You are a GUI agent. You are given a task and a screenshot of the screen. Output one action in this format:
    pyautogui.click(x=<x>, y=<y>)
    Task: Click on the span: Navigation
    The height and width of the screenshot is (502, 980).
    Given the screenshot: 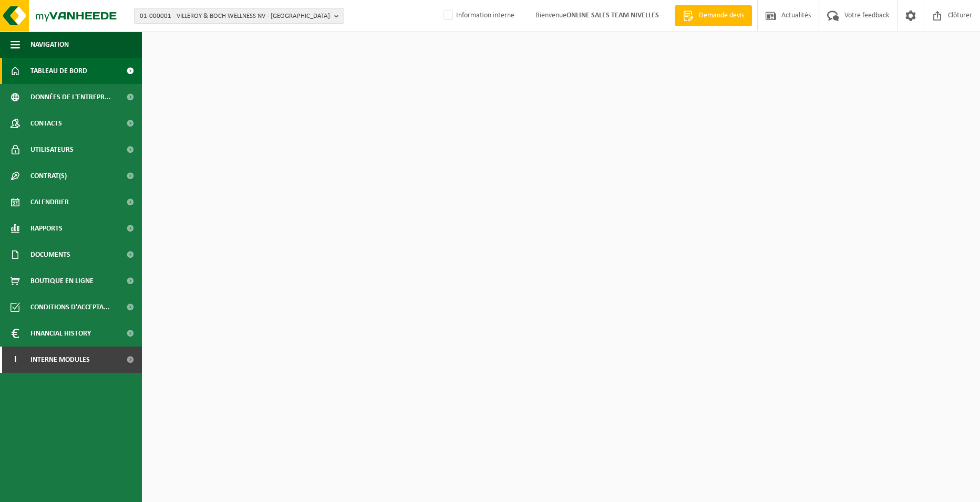 What is the action you would take?
    pyautogui.click(x=49, y=45)
    